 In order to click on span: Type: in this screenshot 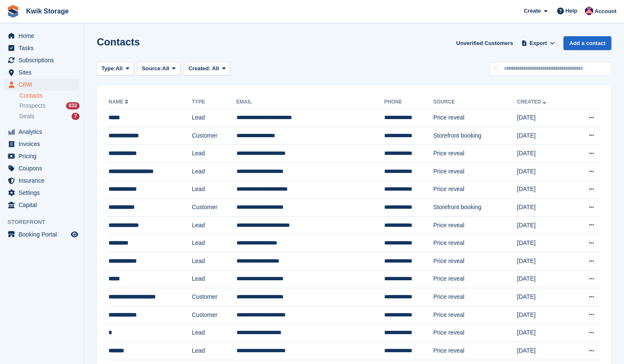, I will do `click(108, 69)`.